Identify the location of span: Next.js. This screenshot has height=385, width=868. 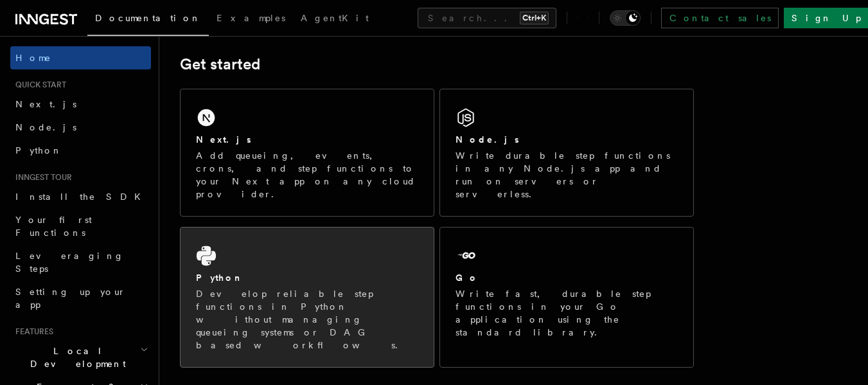
(46, 104).